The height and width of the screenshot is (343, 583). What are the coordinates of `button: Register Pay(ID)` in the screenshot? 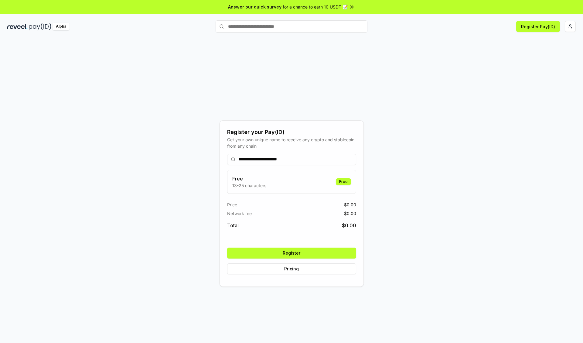 It's located at (538, 26).